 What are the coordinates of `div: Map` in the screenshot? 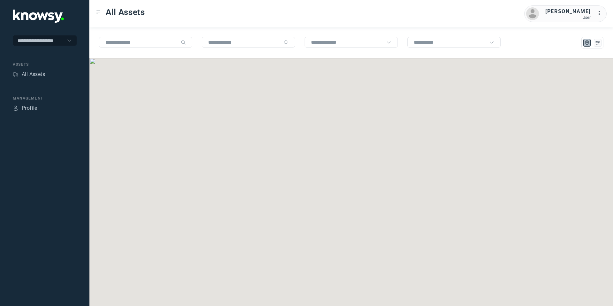 It's located at (588, 43).